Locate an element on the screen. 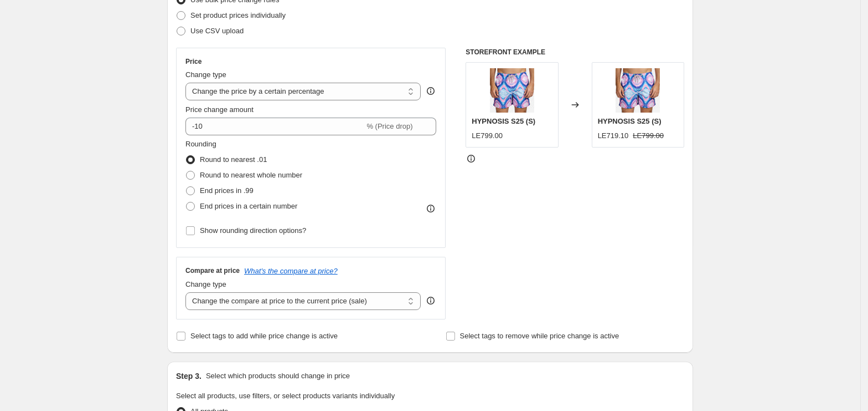 The image size is (868, 411). span: LE719.10 is located at coordinates (613, 135).